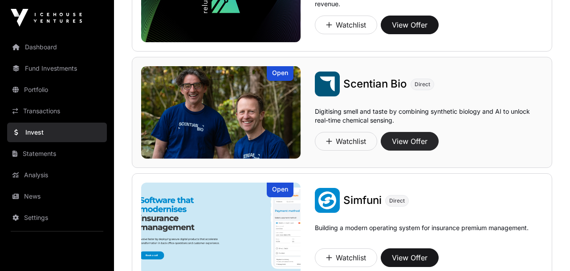 The height and width of the screenshot is (271, 570). Describe the element at coordinates (327, 201) in the screenshot. I see `img: Simfuni` at that location.